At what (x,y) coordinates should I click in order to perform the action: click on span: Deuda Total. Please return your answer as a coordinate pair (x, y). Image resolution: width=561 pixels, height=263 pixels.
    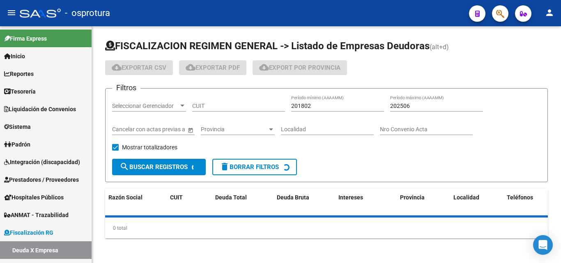
    Looking at the image, I should click on (231, 198).